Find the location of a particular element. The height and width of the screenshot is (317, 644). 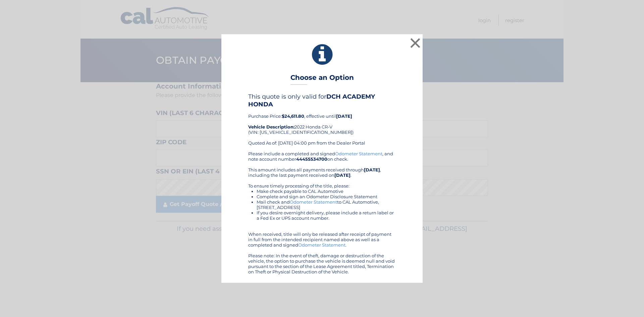

b: 44455534700 is located at coordinates (312, 159).